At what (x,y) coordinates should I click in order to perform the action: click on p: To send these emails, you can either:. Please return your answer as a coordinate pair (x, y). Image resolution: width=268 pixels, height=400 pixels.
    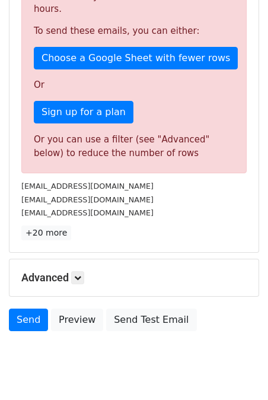
    Looking at the image, I should click on (134, 31).